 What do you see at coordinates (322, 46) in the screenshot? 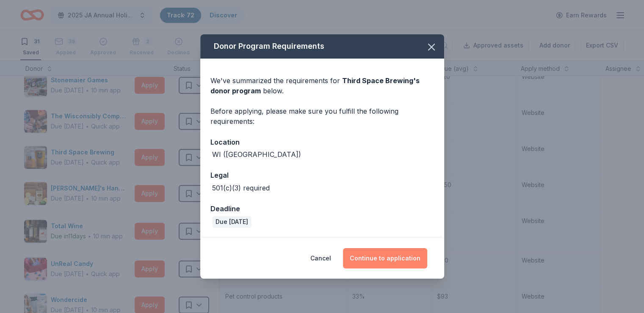
I see `div: Donor Program Requirements` at bounding box center [322, 46].